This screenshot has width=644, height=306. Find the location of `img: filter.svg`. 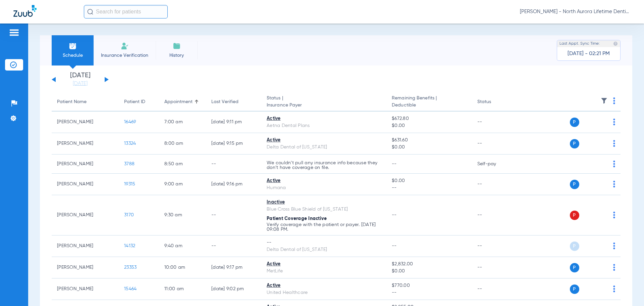

img: filter.svg is located at coordinates (604, 101).